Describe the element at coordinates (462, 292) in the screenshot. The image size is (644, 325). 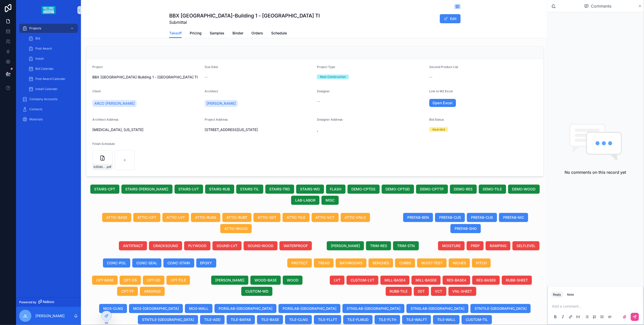
I see `button: VNL-SHEET` at that location.